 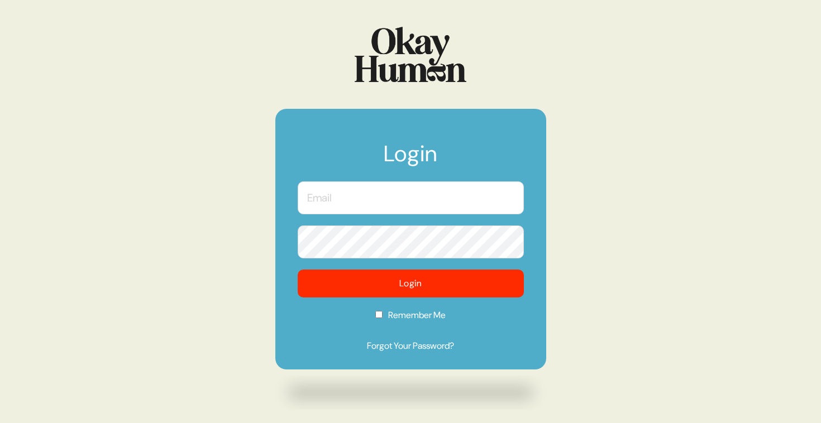 I want to click on label: Remember Me, so click(x=410, y=319).